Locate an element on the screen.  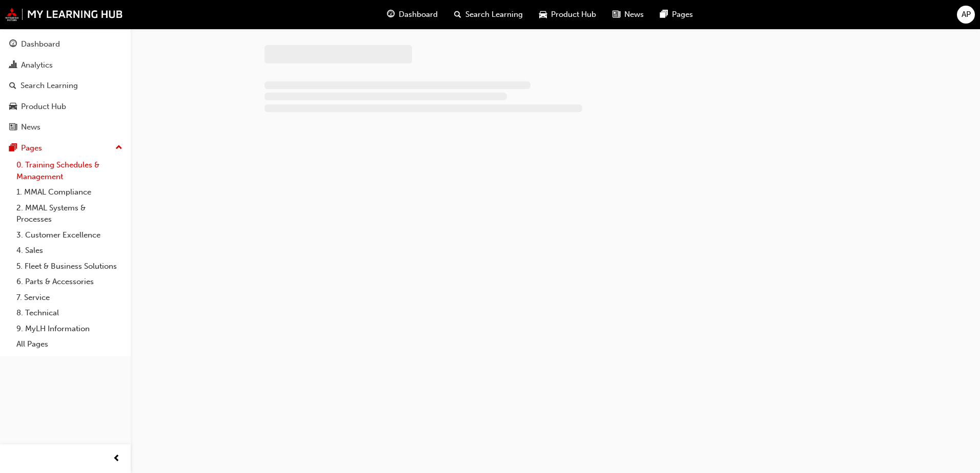
a: Analytics is located at coordinates (65, 65).